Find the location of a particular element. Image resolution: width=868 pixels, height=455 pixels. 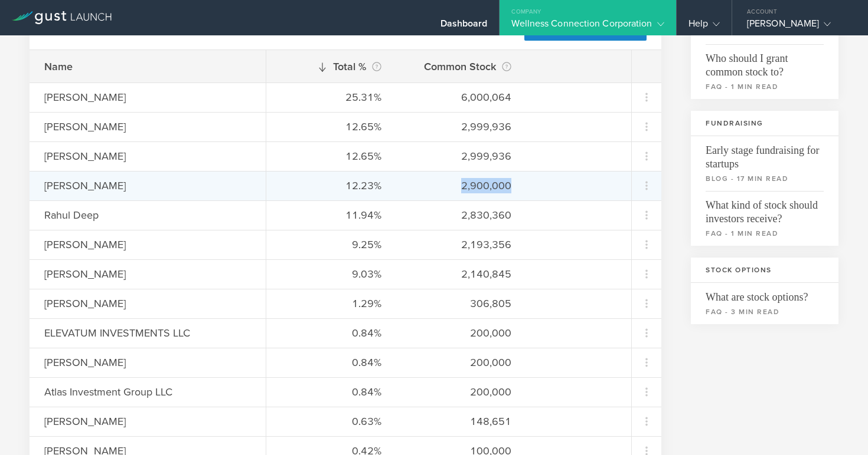

span: What are stock options? is located at coordinates (764, 294).